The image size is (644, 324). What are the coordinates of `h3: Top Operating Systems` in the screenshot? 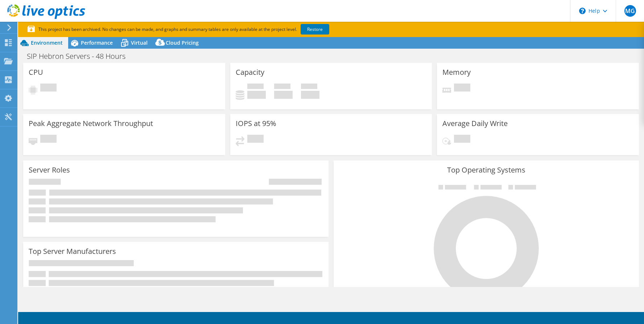 It's located at (486, 170).